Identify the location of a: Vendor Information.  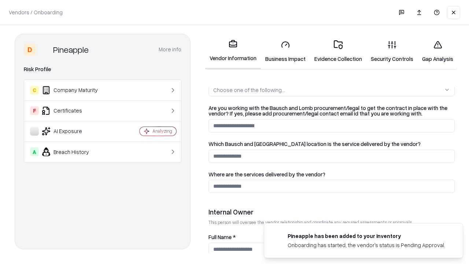
(233, 51).